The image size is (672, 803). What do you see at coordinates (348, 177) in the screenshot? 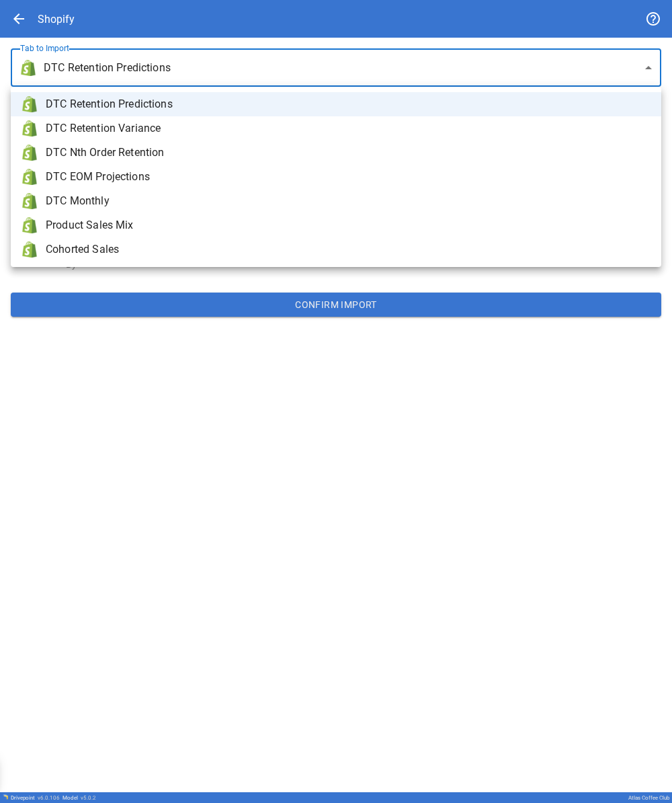
I see `span: DTC EOM Projections` at bounding box center [348, 177].